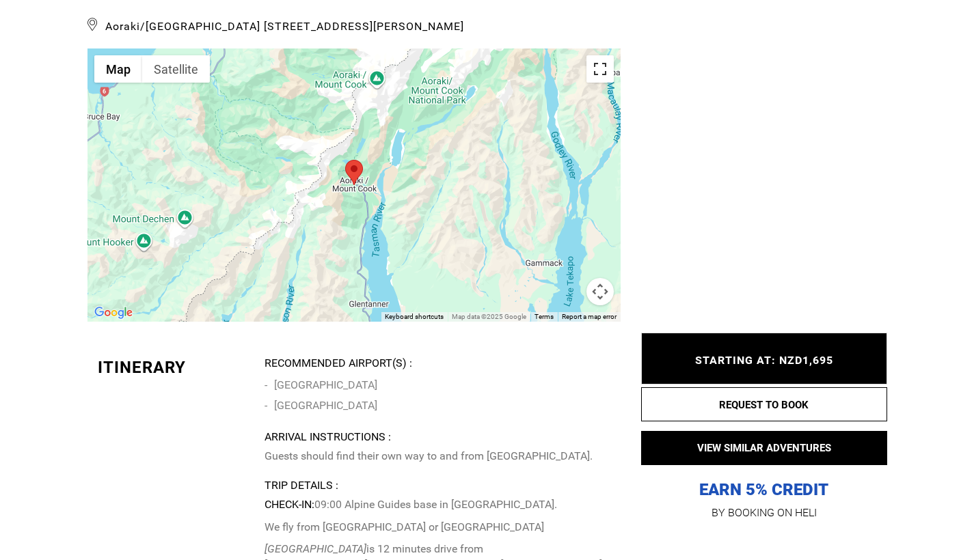 This screenshot has width=974, height=560. Describe the element at coordinates (113, 312) in the screenshot. I see `img: Google` at that location.